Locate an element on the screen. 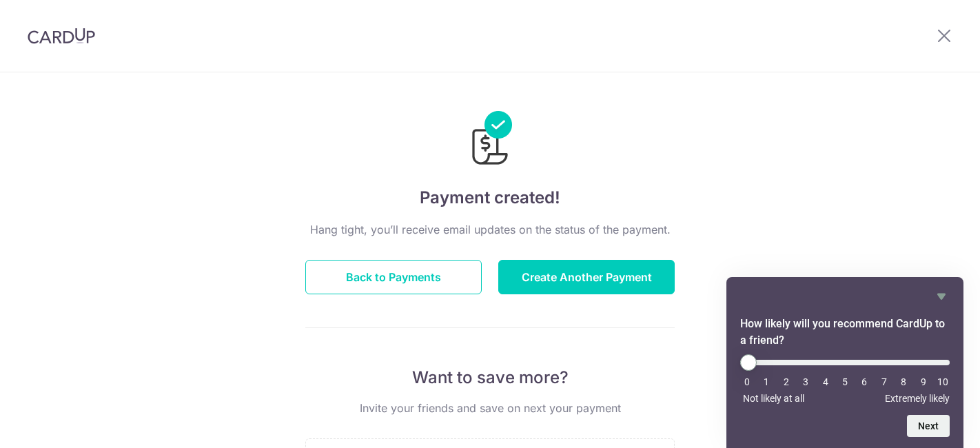 This screenshot has height=448, width=980. li: 9 is located at coordinates (924, 382).